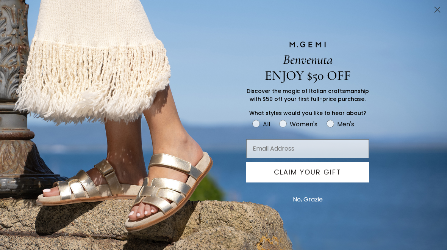 The width and height of the screenshot is (447, 250). What do you see at coordinates (307, 95) in the screenshot?
I see `span: Discover the magic of Italian craftsmanship with $50 off your first full-price purchase.` at bounding box center [307, 95].